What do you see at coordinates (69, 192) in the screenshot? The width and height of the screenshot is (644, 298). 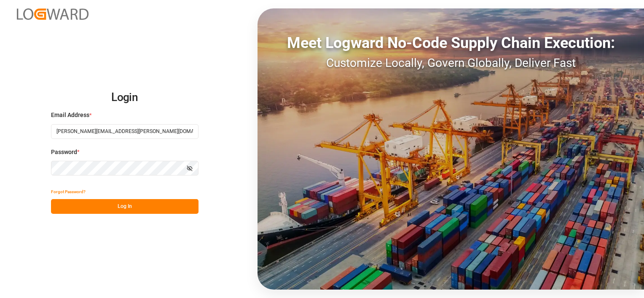 I see `button: Forgot Password?` at bounding box center [69, 192].